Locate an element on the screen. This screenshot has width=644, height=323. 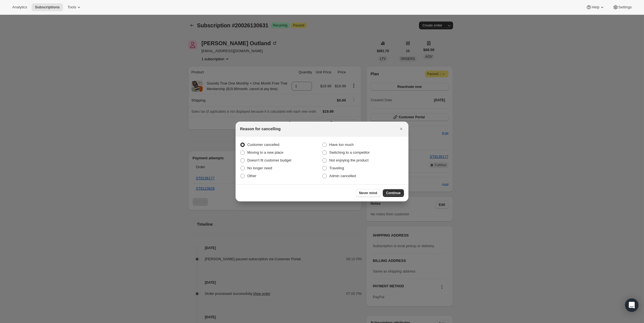
span: Have too much is located at coordinates (341, 145).